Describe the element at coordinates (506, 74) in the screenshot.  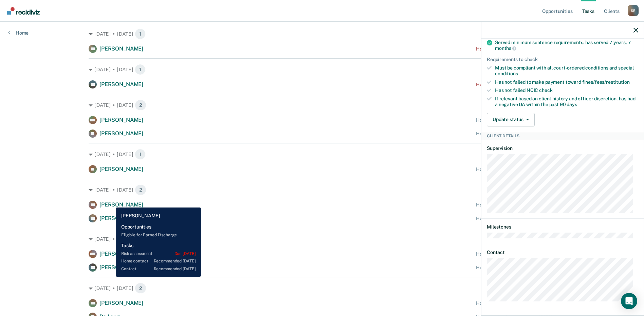
I see `span: conditions` at that location.